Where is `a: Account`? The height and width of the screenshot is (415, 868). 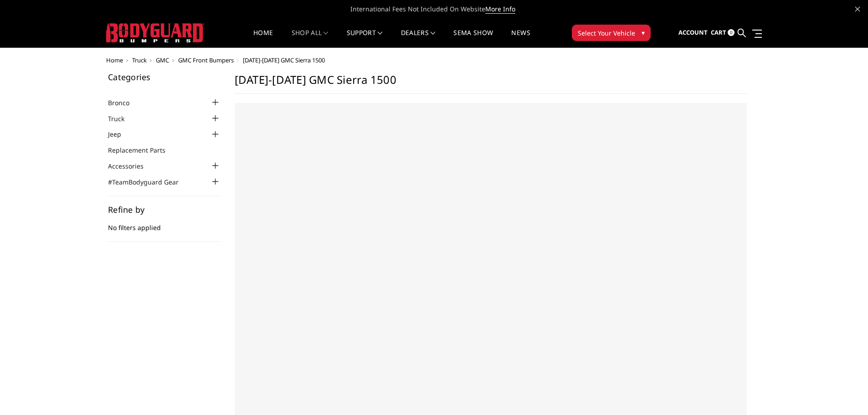
a: Account is located at coordinates (693, 33).